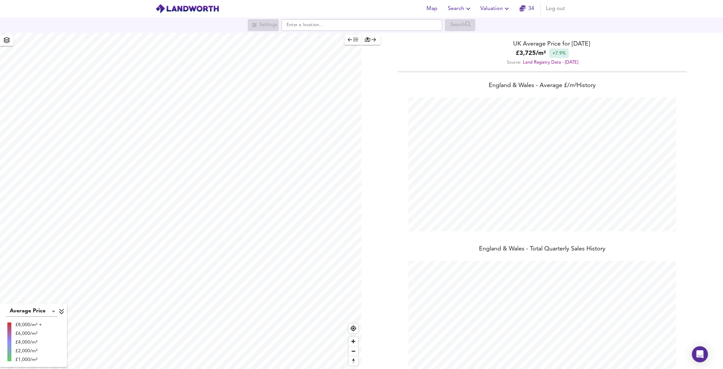 The height and width of the screenshot is (369, 723). What do you see at coordinates (353, 328) in the screenshot?
I see `span: Find my location` at bounding box center [353, 328].